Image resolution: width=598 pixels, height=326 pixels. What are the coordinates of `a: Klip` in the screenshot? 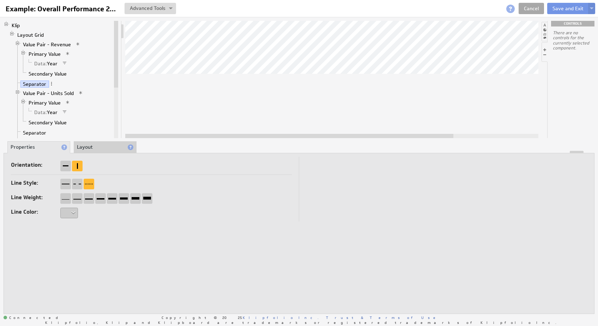 It's located at (16, 25).